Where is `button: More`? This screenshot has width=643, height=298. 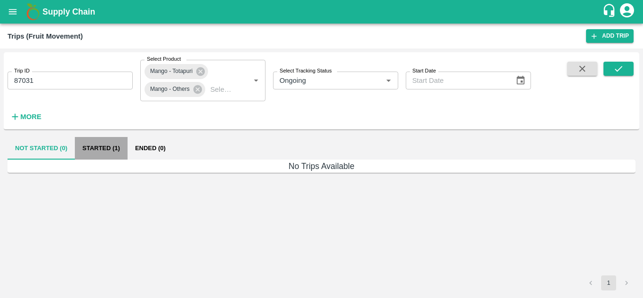 button: More is located at coordinates (25, 117).